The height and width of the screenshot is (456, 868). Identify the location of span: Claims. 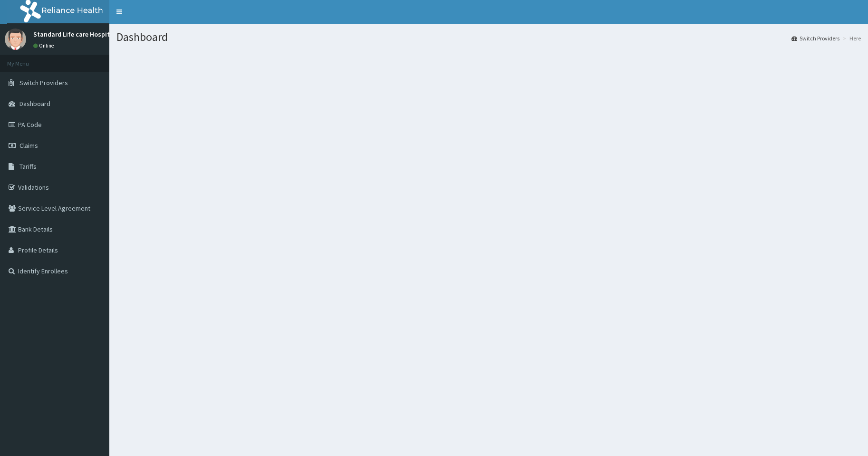
(29, 145).